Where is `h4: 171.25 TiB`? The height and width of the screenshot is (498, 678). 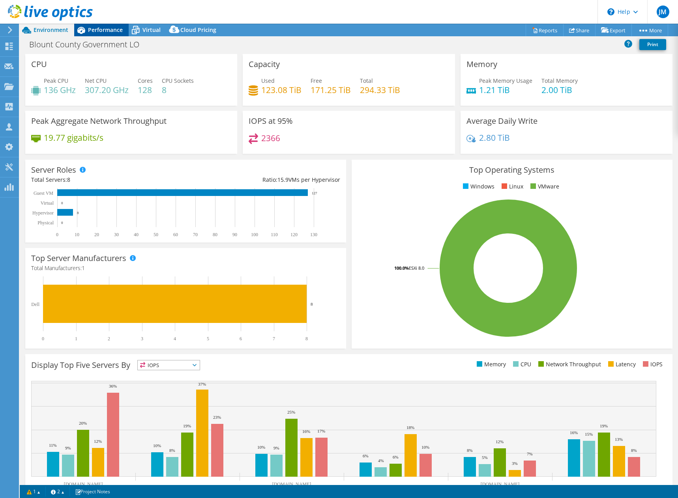
h4: 171.25 TiB is located at coordinates (331, 90).